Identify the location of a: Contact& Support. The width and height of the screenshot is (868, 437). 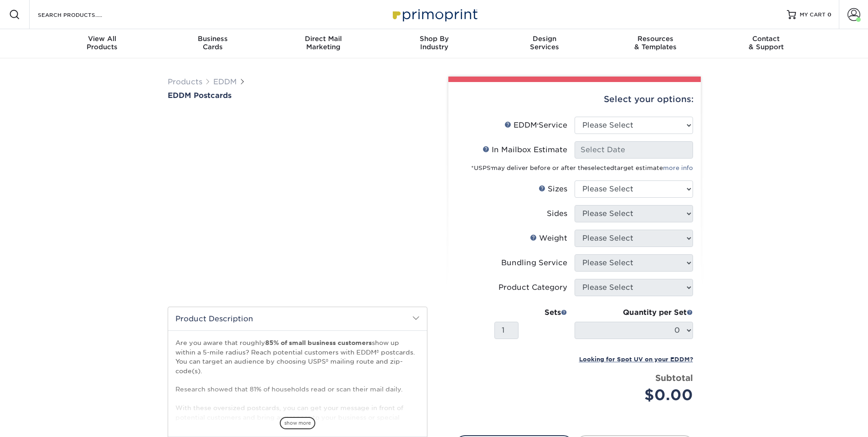
(766, 44).